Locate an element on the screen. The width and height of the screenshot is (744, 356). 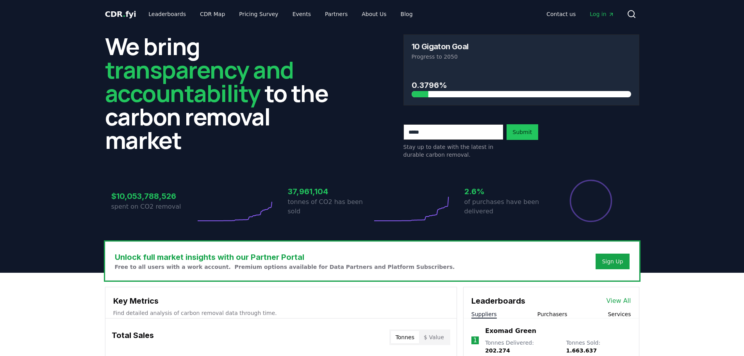
h3: $10,053,788,526 is located at coordinates (153, 196).